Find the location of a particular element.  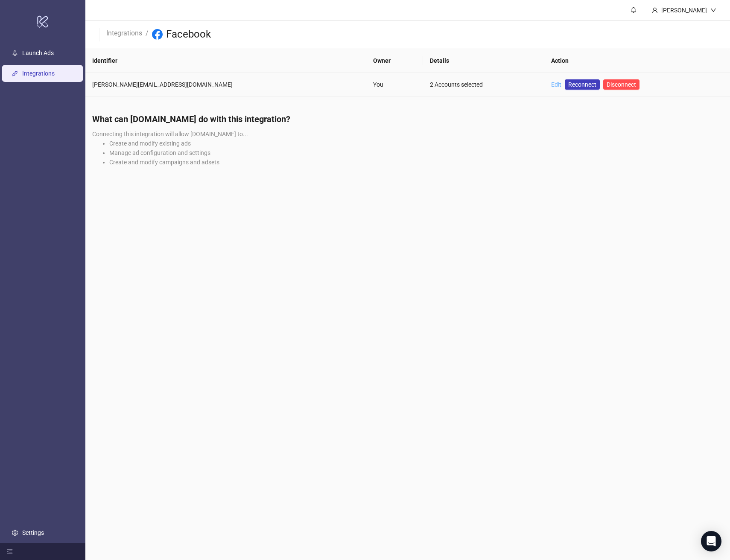

li: Create and modify campaigns and adsets is located at coordinates (417, 162).